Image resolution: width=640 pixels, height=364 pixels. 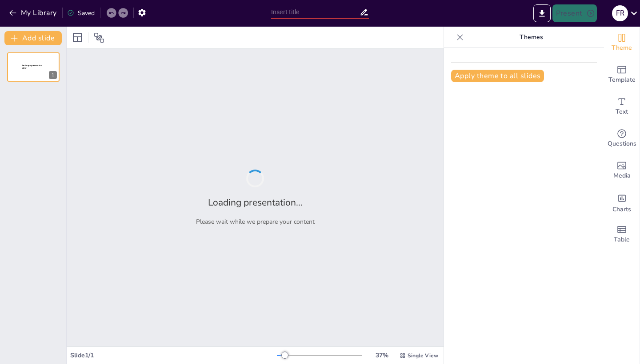 What do you see at coordinates (315, 12) in the screenshot?
I see `input: Insert title` at bounding box center [315, 12].